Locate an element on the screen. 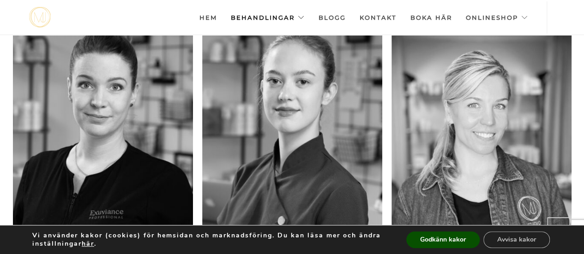 Image resolution: width=584 pixels, height=254 pixels. button: Avvisa kakor is located at coordinates (517, 240).